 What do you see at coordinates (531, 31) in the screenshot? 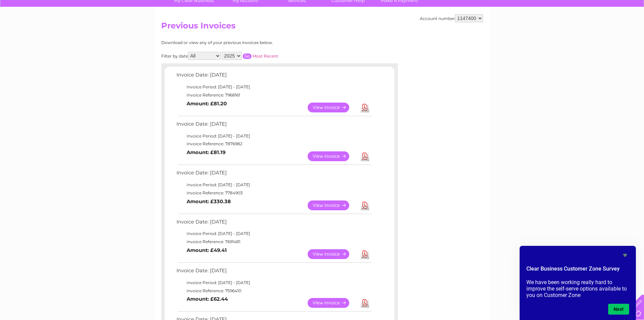
I see `a: Water` at bounding box center [531, 31].